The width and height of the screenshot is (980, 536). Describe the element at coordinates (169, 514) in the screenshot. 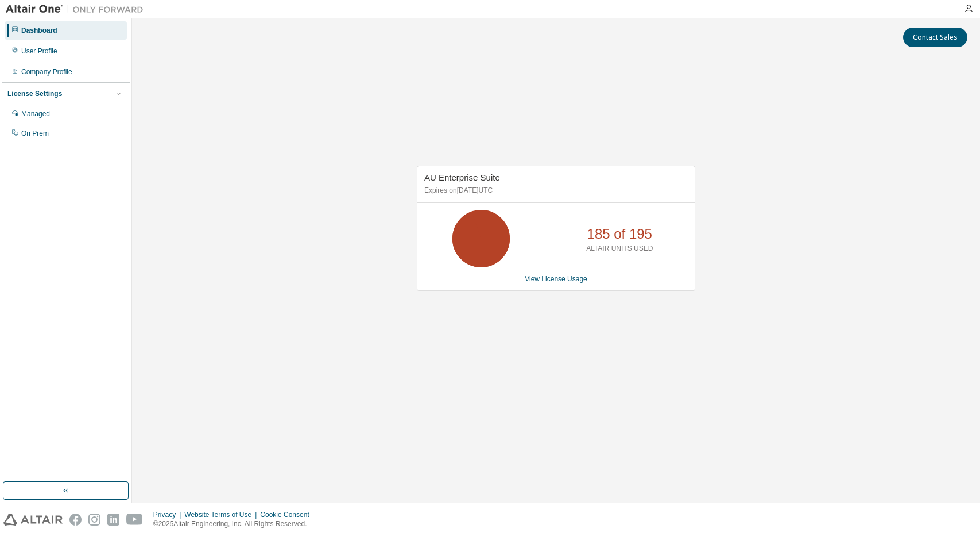

I see `div: Privacy` at that location.